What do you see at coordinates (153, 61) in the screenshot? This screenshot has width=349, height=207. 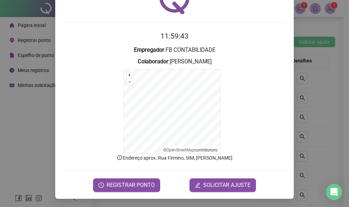 I see `strong: Colaborador` at bounding box center [153, 61].